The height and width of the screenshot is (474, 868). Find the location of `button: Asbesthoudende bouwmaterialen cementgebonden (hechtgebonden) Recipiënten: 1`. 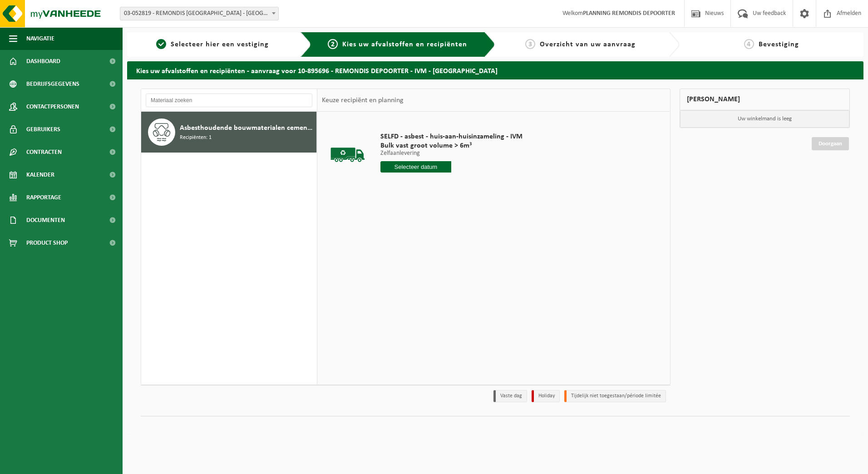

button: Asbesthoudende bouwmaterialen cementgebonden (hechtgebonden) Recipiënten: 1 is located at coordinates (229, 132).